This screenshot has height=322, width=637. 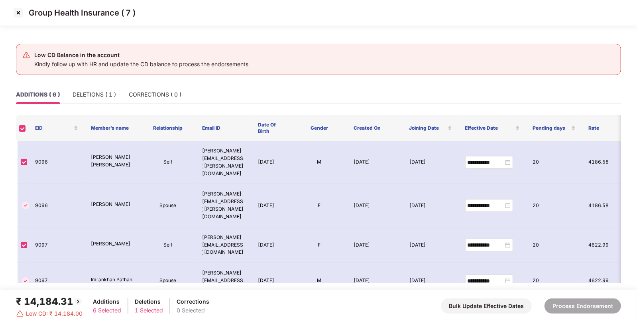 What do you see at coordinates (492, 128) in the screenshot?
I see `th: Effective Date` at bounding box center [492, 128].